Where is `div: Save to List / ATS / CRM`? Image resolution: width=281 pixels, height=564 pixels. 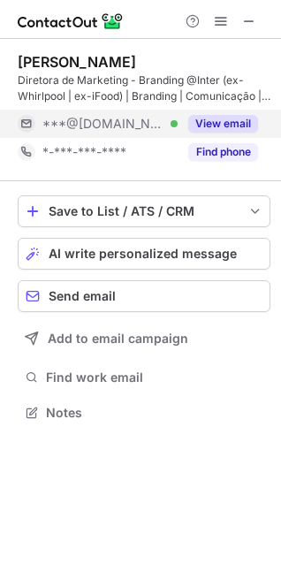
div: Save to List / ATS / CRM is located at coordinates (144, 211).